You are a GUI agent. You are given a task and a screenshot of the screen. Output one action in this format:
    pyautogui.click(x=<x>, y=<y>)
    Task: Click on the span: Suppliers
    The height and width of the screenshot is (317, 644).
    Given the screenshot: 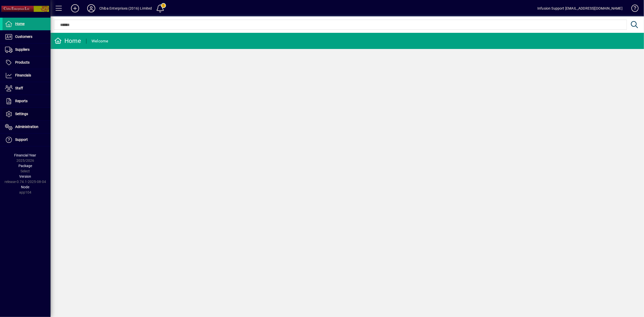 What is the action you would take?
    pyautogui.click(x=22, y=49)
    